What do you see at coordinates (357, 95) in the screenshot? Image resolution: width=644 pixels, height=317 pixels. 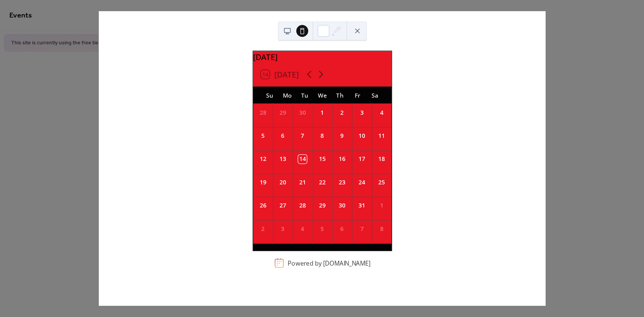 I see `div: Fr` at bounding box center [357, 95].